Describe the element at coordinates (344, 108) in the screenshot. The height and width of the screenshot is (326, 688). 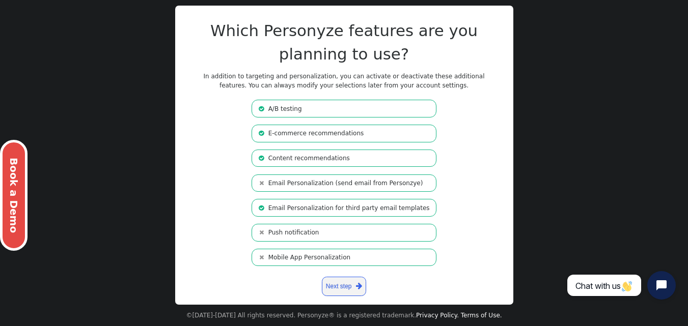
I see `li: A/B testing` at that location.